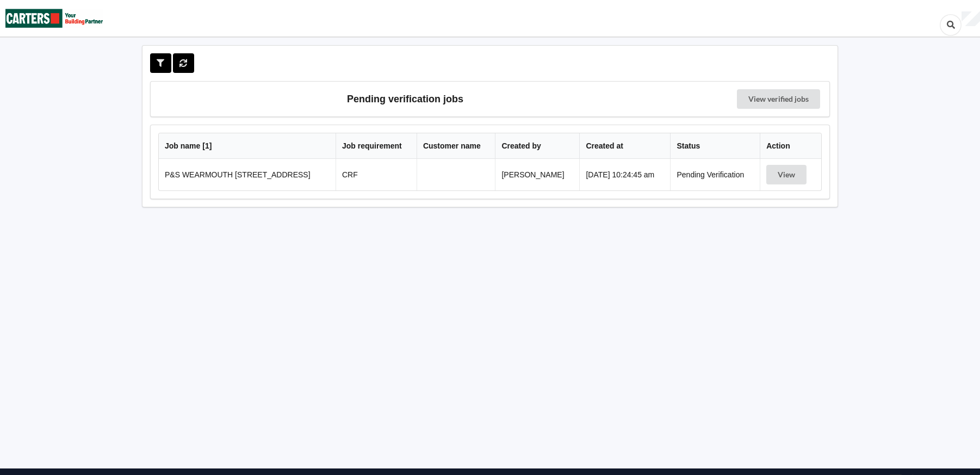  I want to click on td: CRF, so click(376, 175).